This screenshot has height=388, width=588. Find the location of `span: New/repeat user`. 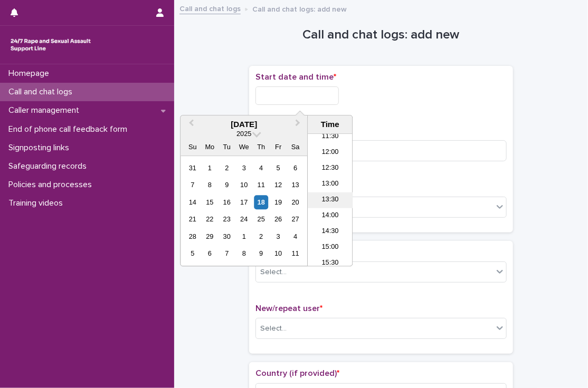

span: New/repeat user is located at coordinates (289, 309).